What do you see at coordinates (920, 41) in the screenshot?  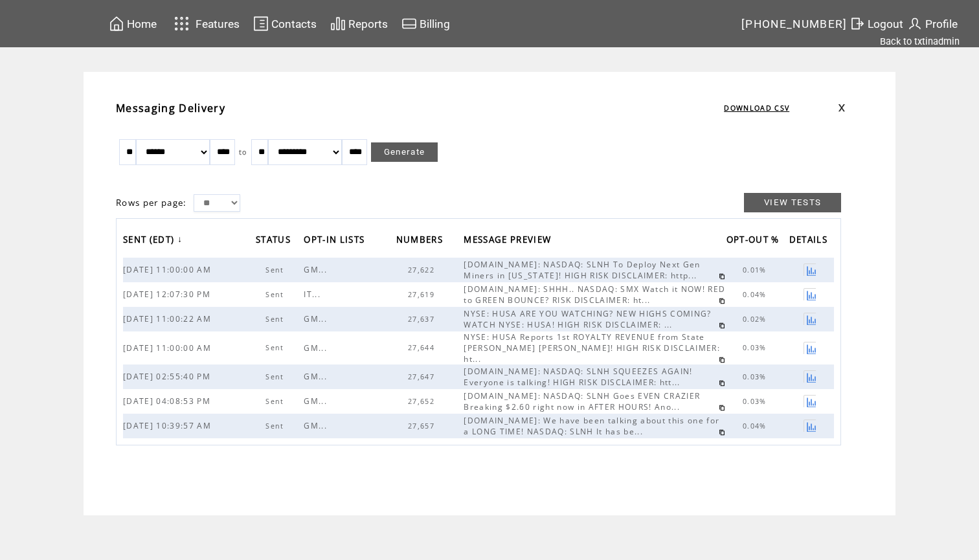 I see `a: Back to txtinadmin` at bounding box center [920, 41].